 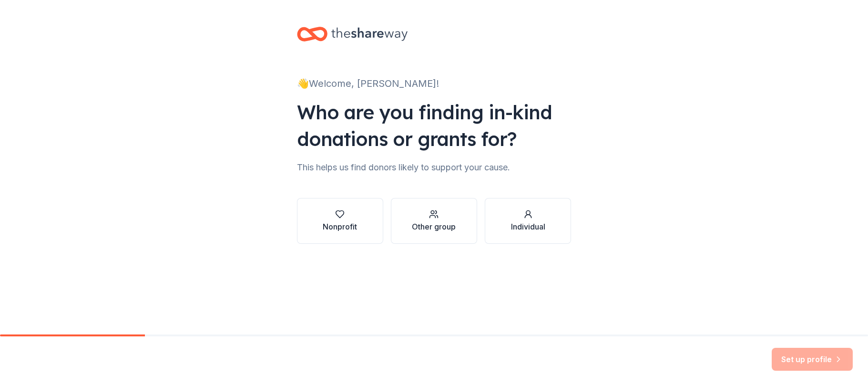 I want to click on button: Other group, so click(x=434, y=221).